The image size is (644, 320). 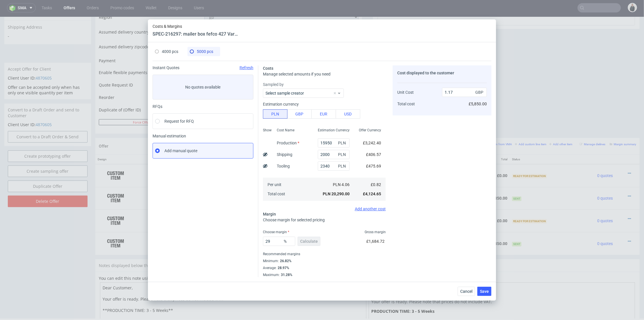 I want to click on label: Tooling, so click(x=283, y=166).